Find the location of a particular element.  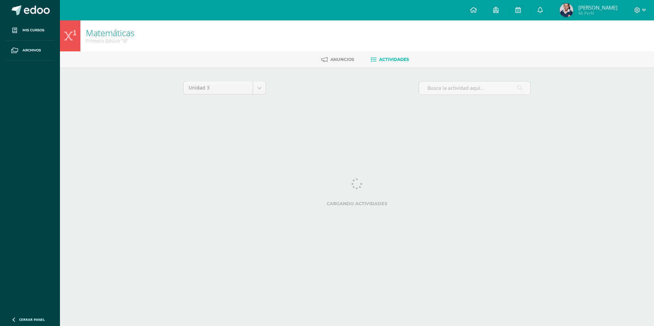

span: Unidad 3 is located at coordinates (218, 88).